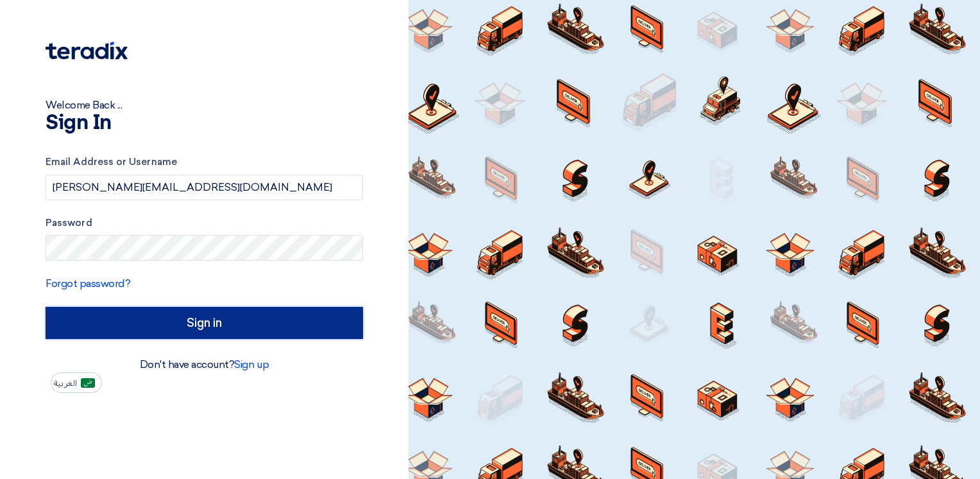 This screenshot has height=479, width=980. What do you see at coordinates (76, 383) in the screenshot?
I see `button: العربية` at bounding box center [76, 383].